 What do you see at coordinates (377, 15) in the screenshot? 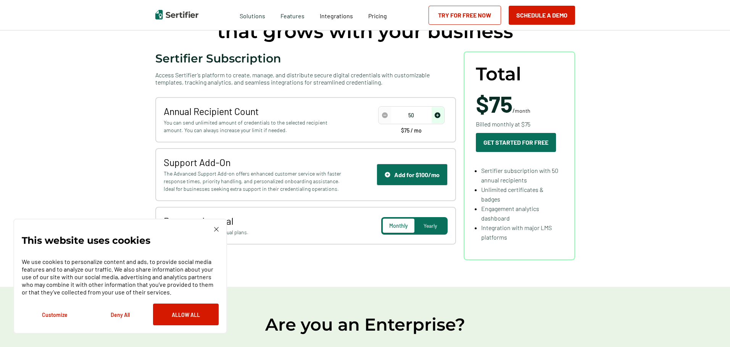
I see `a: Pricing` at bounding box center [377, 15].